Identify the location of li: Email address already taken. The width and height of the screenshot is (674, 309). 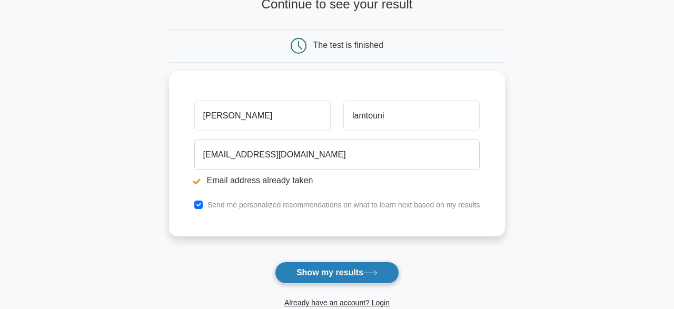
(337, 181).